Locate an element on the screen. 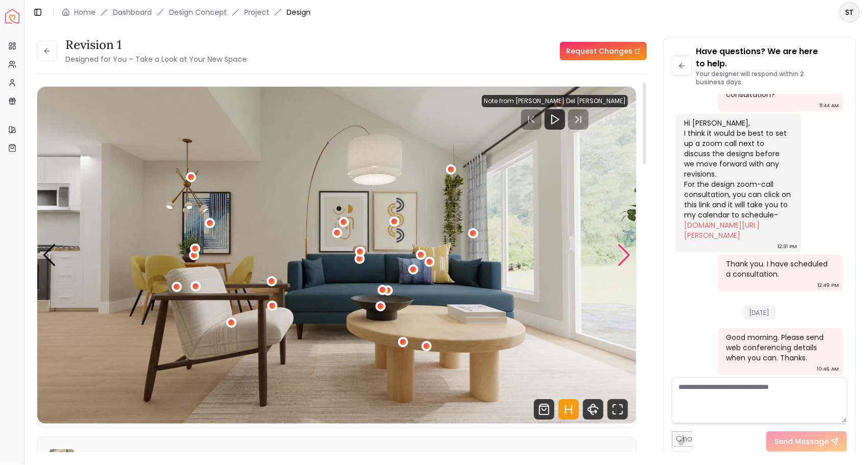 This screenshot has height=465, width=868. p: Your designer will respond within 2 business days. is located at coordinates (772, 78).